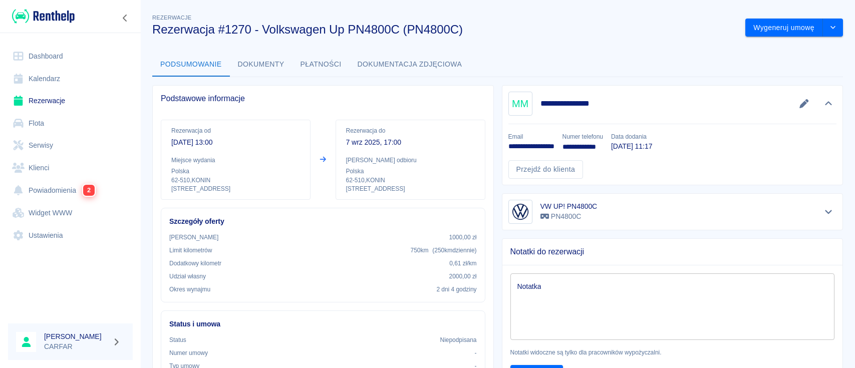 Image resolution: width=855 pixels, height=368 pixels. I want to click on a: Przejdź do klienta, so click(546, 169).